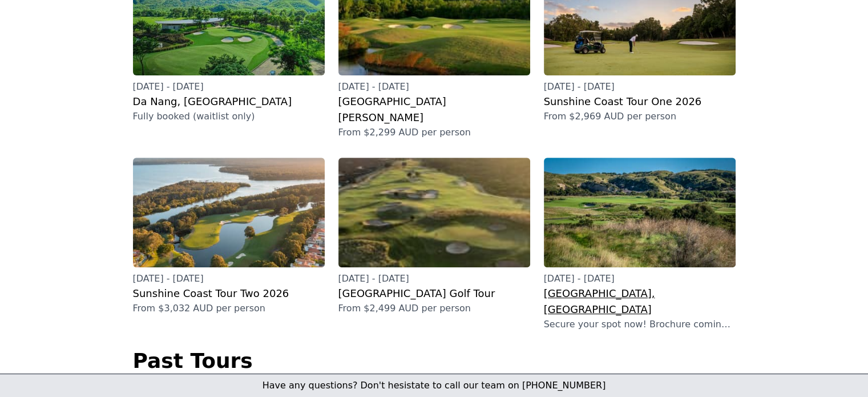  What do you see at coordinates (229, 308) in the screenshot?
I see `p: From $3,032 AUD per person` at bounding box center [229, 308].